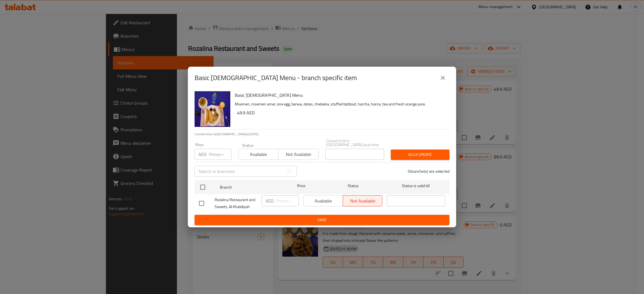 This screenshot has height=294, width=644. Describe the element at coordinates (416, 186) in the screenshot. I see `span: Status is valid till` at that location.